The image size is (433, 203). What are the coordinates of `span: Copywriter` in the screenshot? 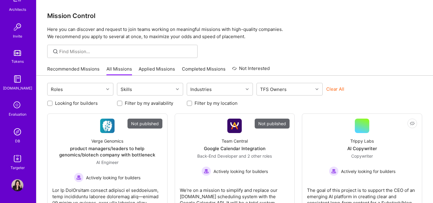 It's located at (362, 156).